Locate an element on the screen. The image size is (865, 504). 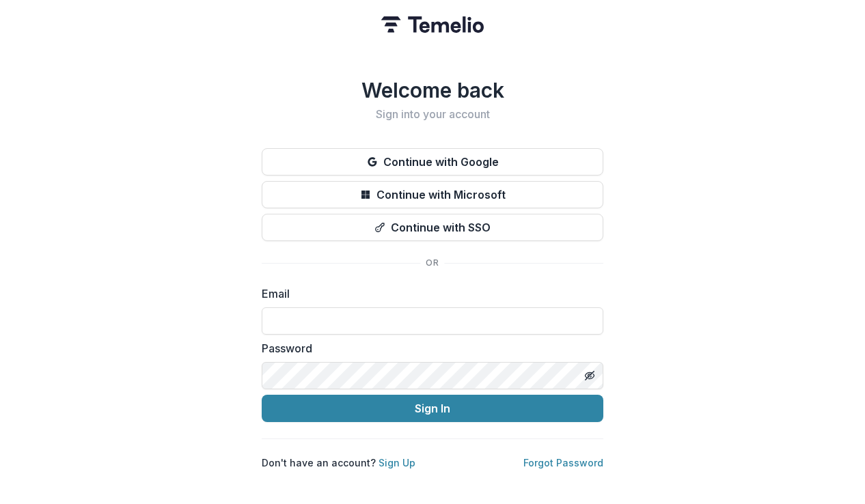
a: Forgot Password is located at coordinates (564, 462).